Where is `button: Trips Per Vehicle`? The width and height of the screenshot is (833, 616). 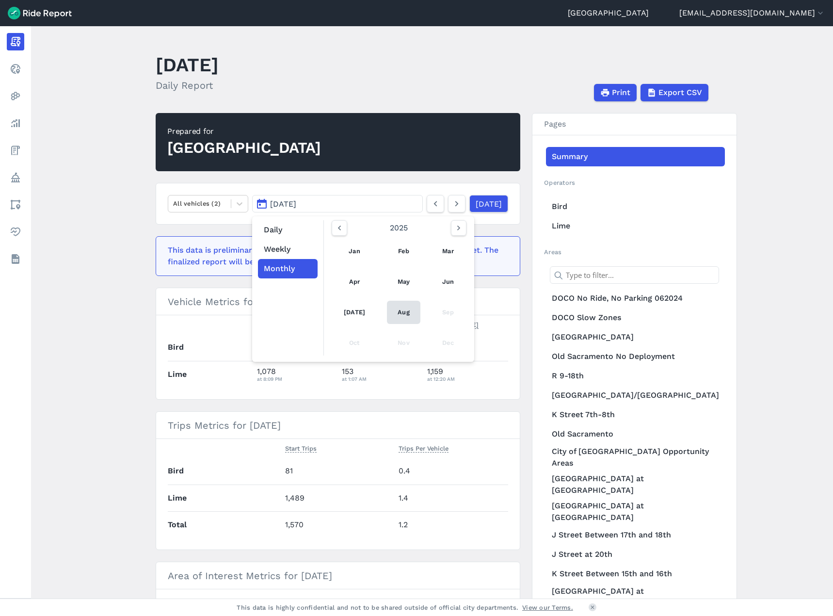
button: Trips Per Vehicle is located at coordinates (423, 448).